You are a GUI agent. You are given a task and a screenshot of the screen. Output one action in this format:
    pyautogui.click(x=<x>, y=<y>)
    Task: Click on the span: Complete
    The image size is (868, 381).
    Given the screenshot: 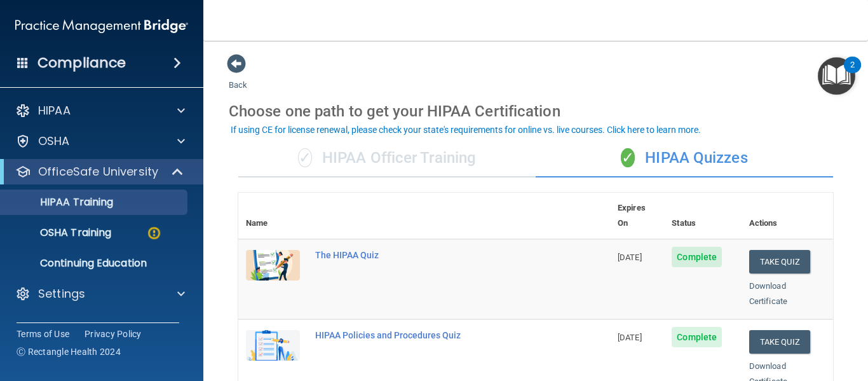 What is the action you would take?
    pyautogui.click(x=697, y=257)
    